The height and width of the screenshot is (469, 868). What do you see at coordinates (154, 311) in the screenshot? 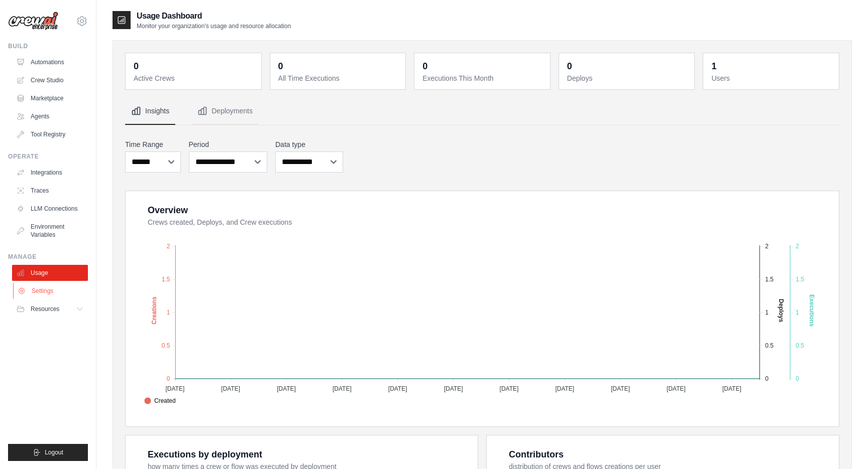
I see `text: Creations` at bounding box center [154, 311].